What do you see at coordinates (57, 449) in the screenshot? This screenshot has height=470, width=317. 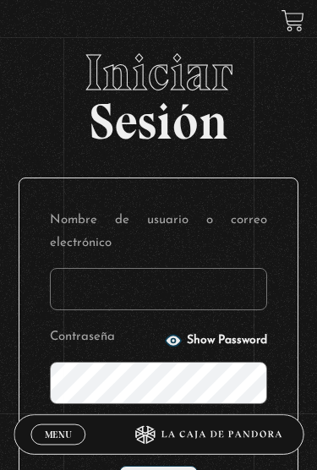 I see `span: Cerrar` at bounding box center [57, 449].